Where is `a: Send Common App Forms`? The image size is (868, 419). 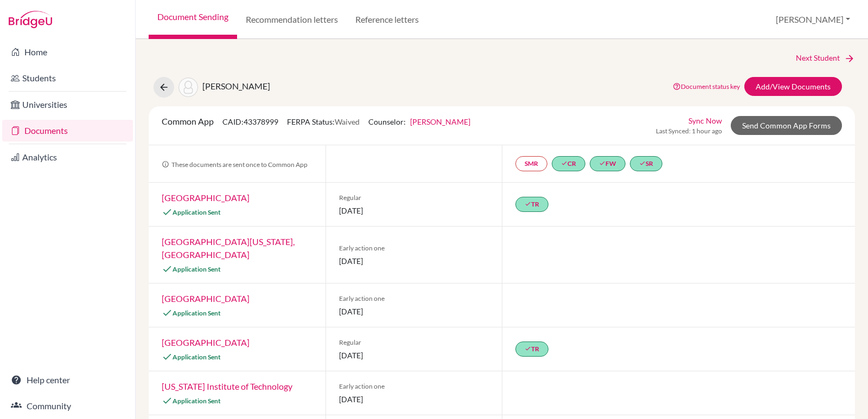
a: Send Common App Forms is located at coordinates (786, 126).